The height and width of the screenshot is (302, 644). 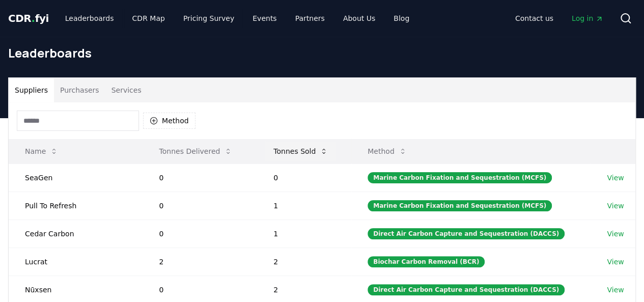 I want to click on a: About Us, so click(x=359, y=18).